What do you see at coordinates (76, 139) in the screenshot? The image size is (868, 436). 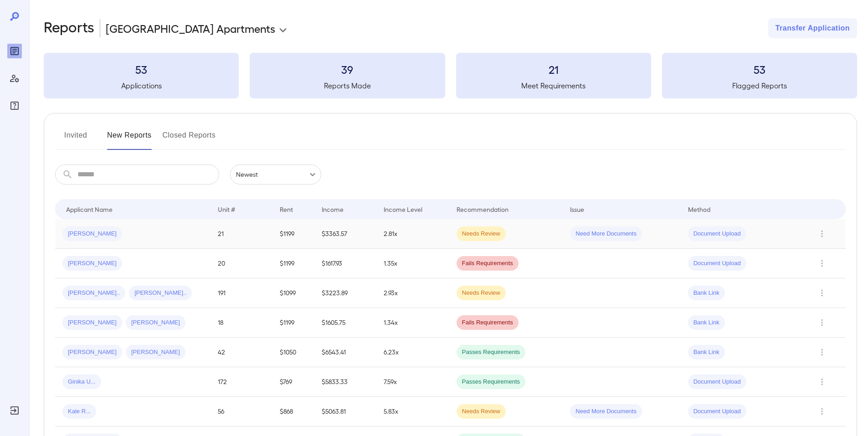 I see `button: Invited` at bounding box center [76, 139].